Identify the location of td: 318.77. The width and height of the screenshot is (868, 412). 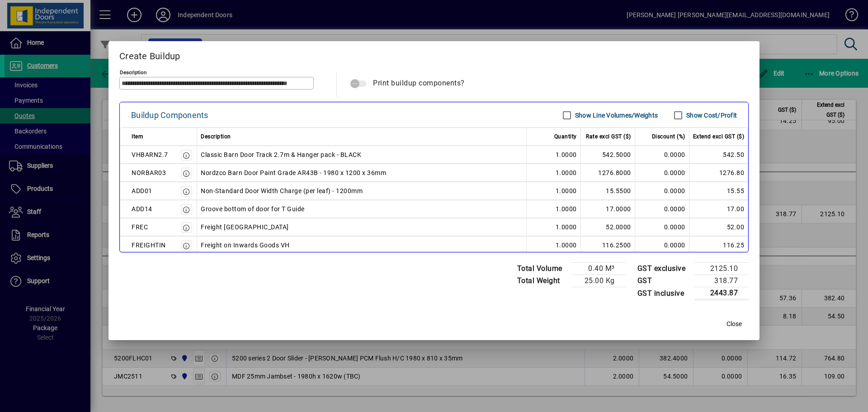
(721, 281).